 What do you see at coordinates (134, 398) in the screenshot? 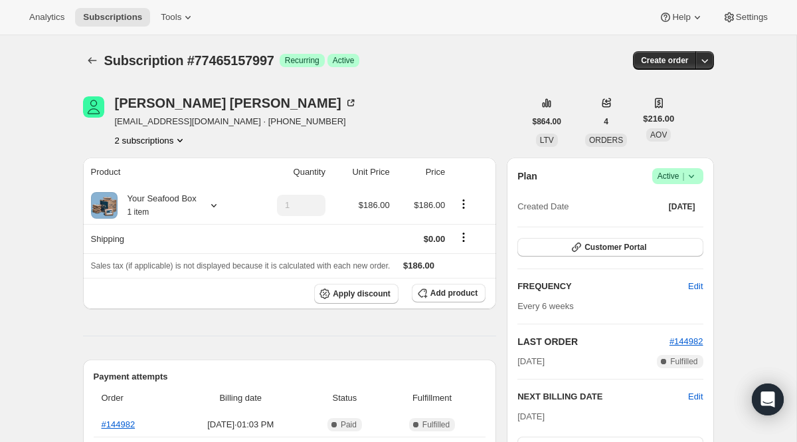
I see `th: Order` at bounding box center [134, 398].